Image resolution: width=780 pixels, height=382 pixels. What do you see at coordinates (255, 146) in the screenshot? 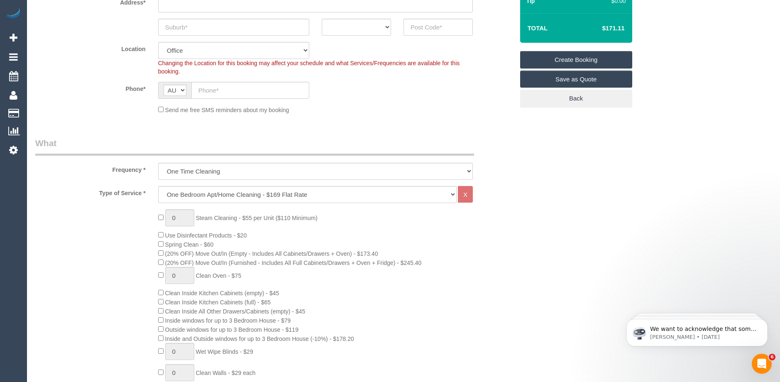
I see `legend: What` at bounding box center [255, 146].